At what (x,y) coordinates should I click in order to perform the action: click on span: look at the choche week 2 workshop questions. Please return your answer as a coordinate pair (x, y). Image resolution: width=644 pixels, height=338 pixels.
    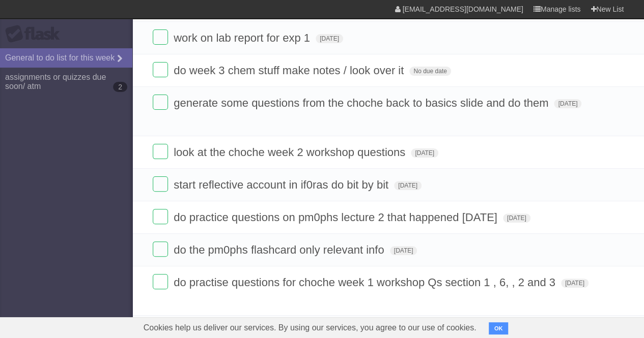
    Looking at the image, I should click on (291, 152).